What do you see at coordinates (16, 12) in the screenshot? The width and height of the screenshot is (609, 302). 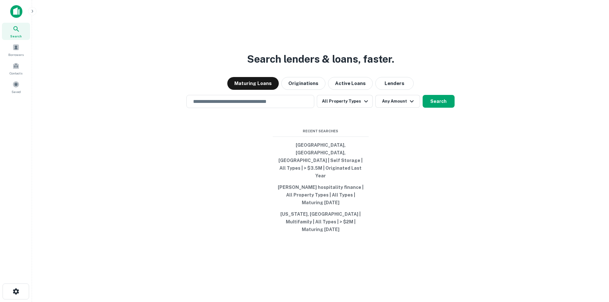 I see `img: capitalize-icon.png` at bounding box center [16, 12].